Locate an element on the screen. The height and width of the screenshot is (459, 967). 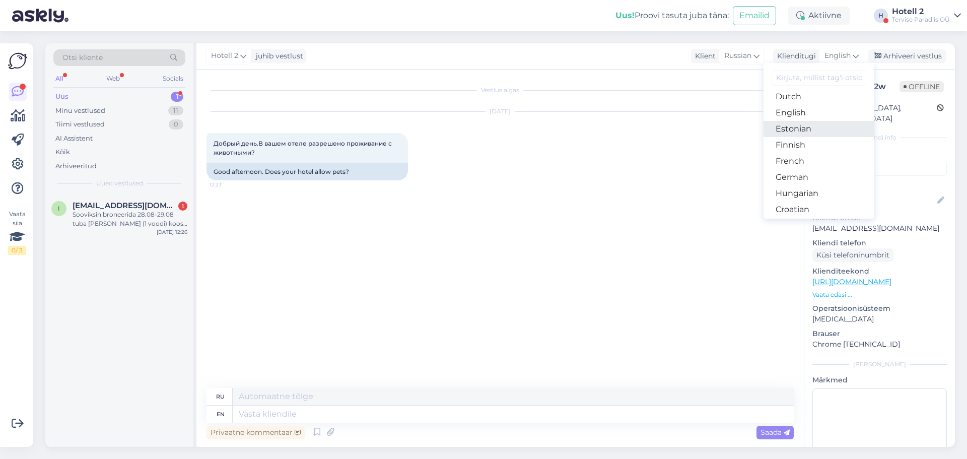
div: Uus is located at coordinates (62, 97).